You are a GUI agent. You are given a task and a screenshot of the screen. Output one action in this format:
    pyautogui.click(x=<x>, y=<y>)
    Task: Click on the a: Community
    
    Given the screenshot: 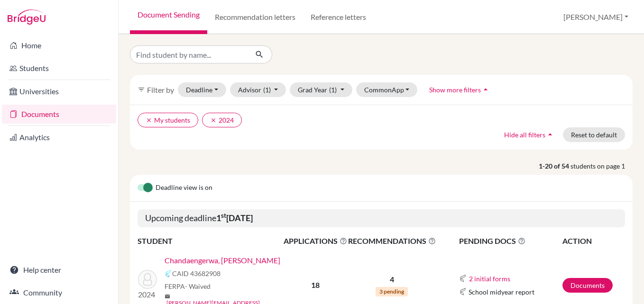 What is the action you would take?
    pyautogui.click(x=59, y=293)
    